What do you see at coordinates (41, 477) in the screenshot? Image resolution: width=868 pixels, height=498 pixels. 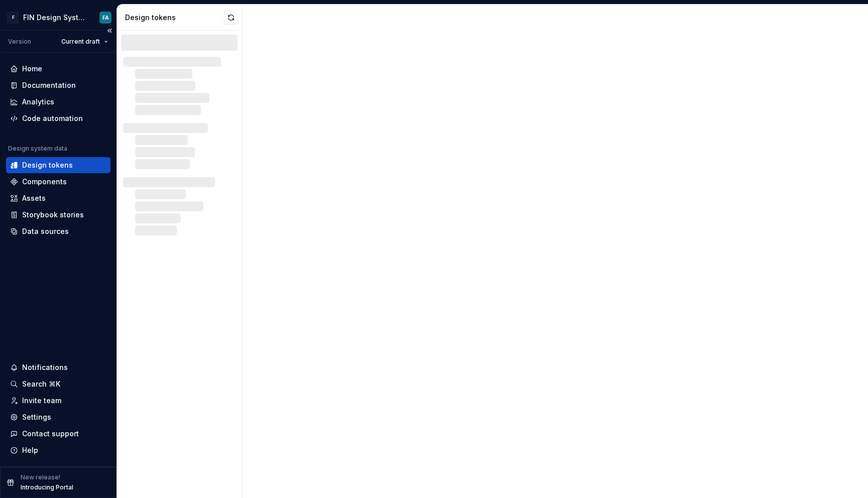 I see `p: New release!` at bounding box center [41, 477].